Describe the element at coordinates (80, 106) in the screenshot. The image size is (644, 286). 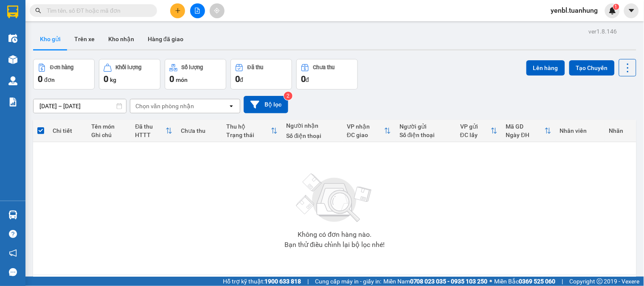
I see `input: Select a date range.` at that location.